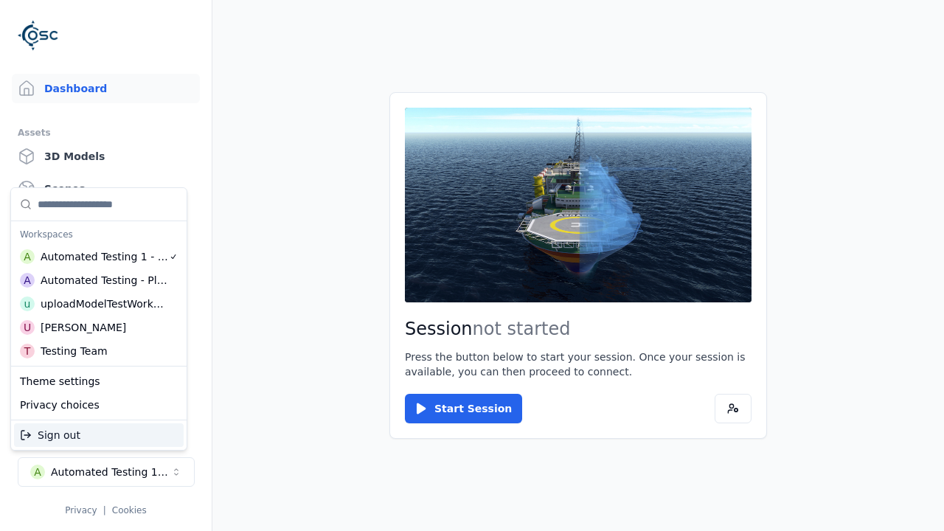 This screenshot has width=944, height=531. I want to click on div: uploadModelTestWorkspace, so click(104, 304).